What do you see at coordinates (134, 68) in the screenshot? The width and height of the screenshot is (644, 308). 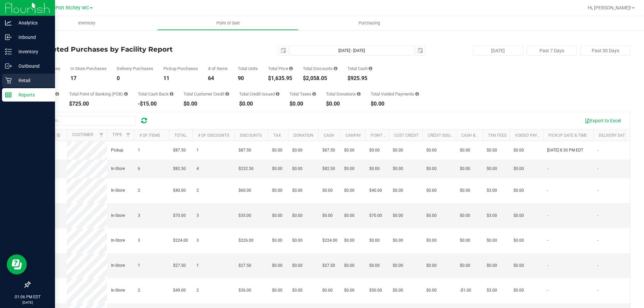 I see `div: Delivery Purchases` at bounding box center [134, 68].